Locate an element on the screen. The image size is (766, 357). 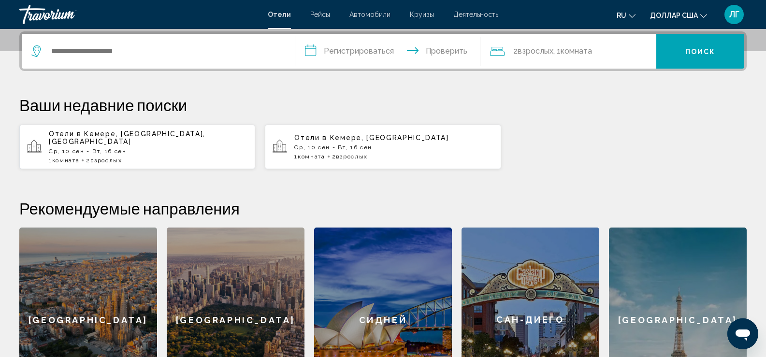
font: Отели is located at coordinates (279, 14).